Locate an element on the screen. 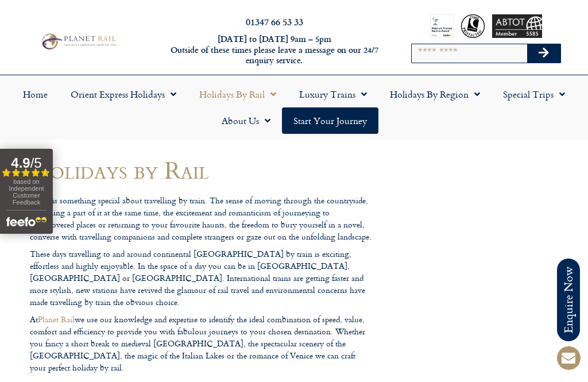 The image size is (588, 382). a: Planet Rail is located at coordinates (56, 319).